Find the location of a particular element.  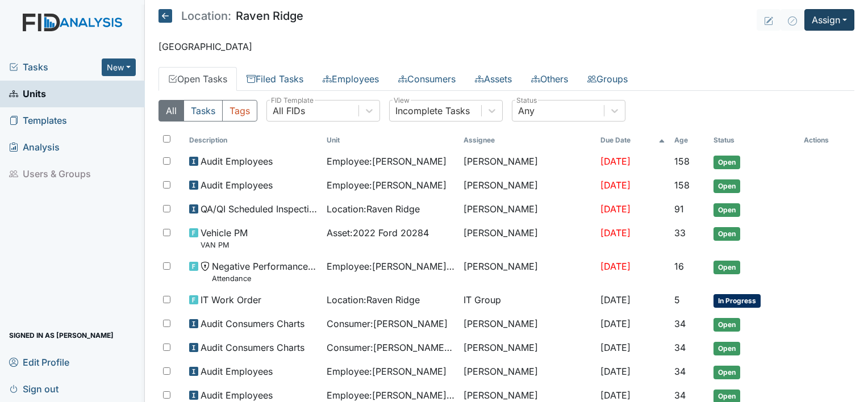

span: QA/QI Scheduled Inspection is located at coordinates (259, 209).